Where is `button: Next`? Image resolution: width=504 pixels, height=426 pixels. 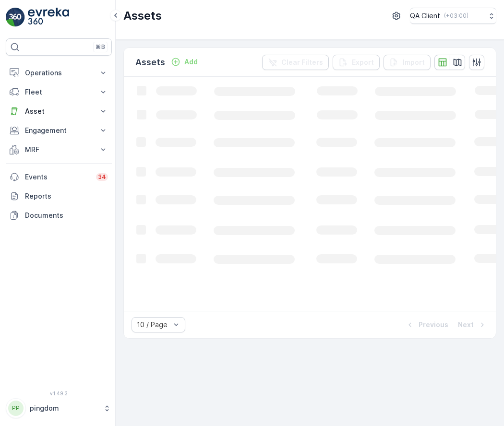
button: Next is located at coordinates (473, 325).